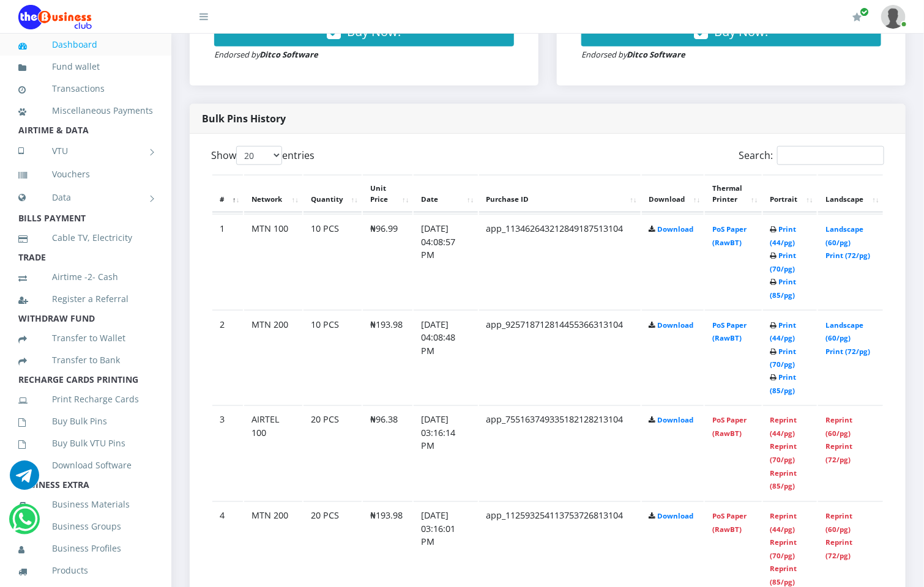 This screenshot has height=587, width=924. I want to click on a: Cable TV, Electricity, so click(85, 238).